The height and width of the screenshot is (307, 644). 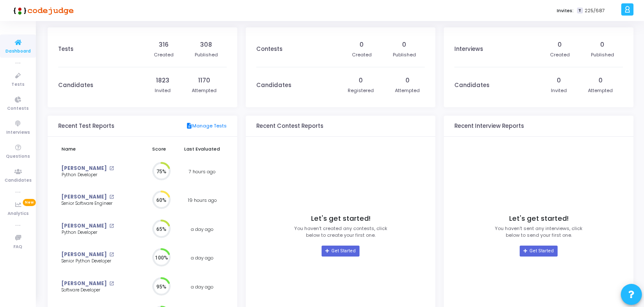 I want to click on p: You haven’t created any contests, click below to create your first one., so click(x=341, y=232).